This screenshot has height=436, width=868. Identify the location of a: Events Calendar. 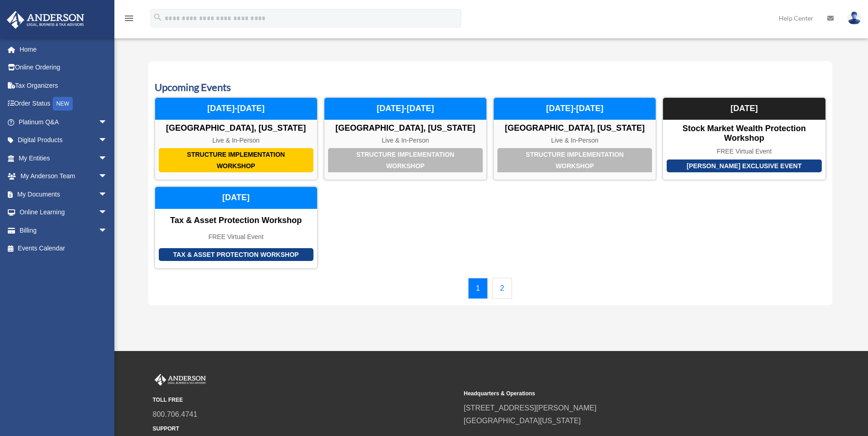
(61, 249).